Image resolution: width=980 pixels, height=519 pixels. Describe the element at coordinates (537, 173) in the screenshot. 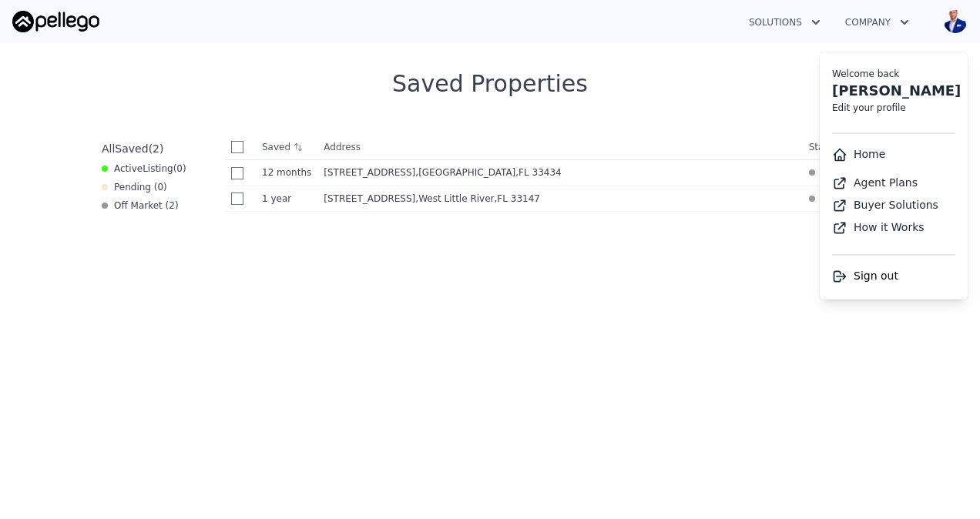

I see `span: , FL 33434` at that location.